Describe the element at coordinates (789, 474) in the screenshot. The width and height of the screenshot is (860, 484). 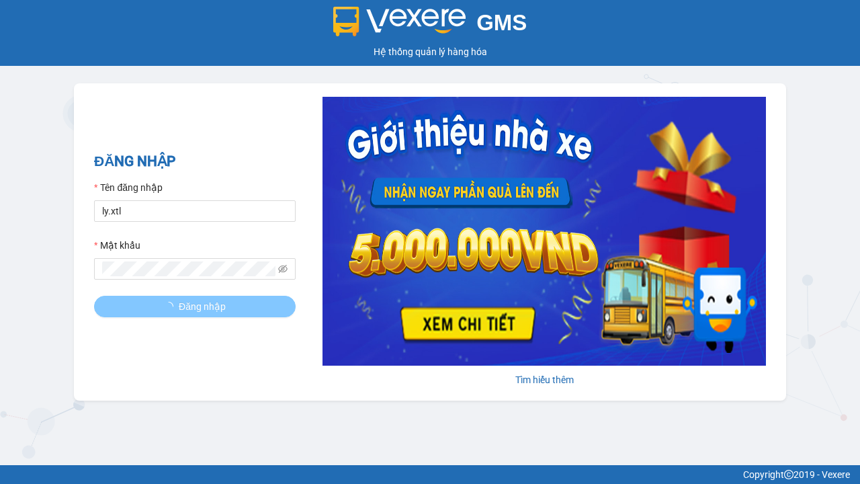
I see `span: copyright` at that location.